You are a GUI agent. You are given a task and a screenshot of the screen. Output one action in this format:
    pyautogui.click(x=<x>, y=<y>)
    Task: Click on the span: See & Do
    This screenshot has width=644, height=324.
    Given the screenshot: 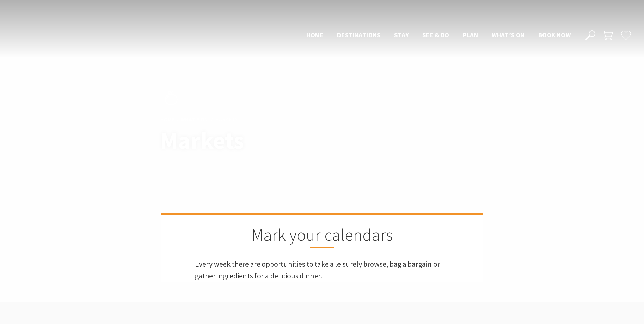 What is the action you would take?
    pyautogui.click(x=435, y=35)
    